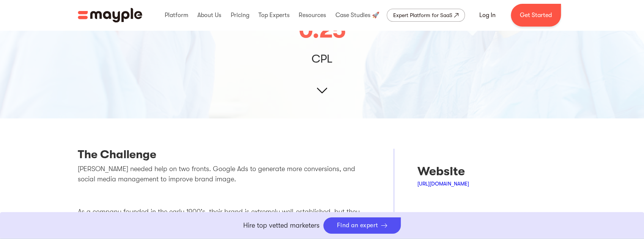 Image resolution: width=644 pixels, height=239 pixels. Describe the element at coordinates (274, 15) in the screenshot. I see `div: Top Experts` at that location.